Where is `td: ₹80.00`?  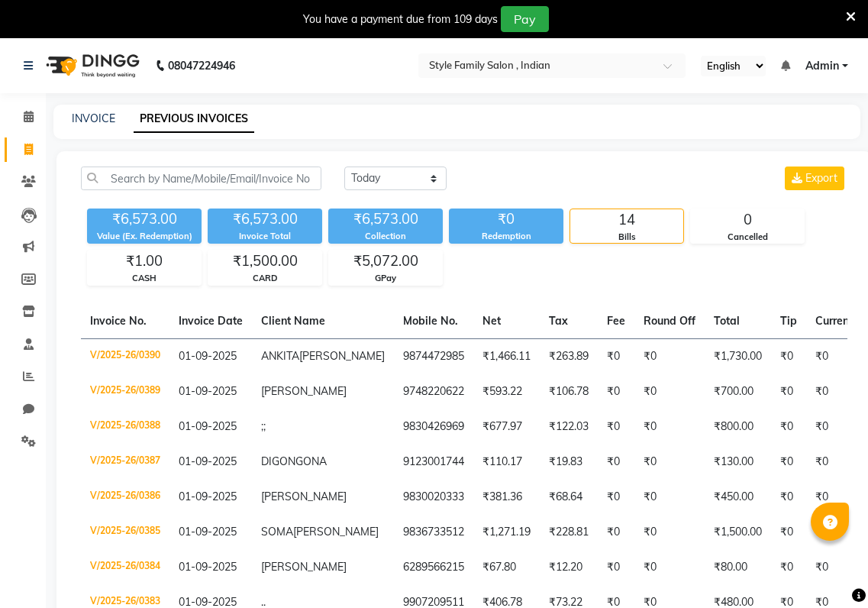 td: ₹80.00 is located at coordinates (737, 567).